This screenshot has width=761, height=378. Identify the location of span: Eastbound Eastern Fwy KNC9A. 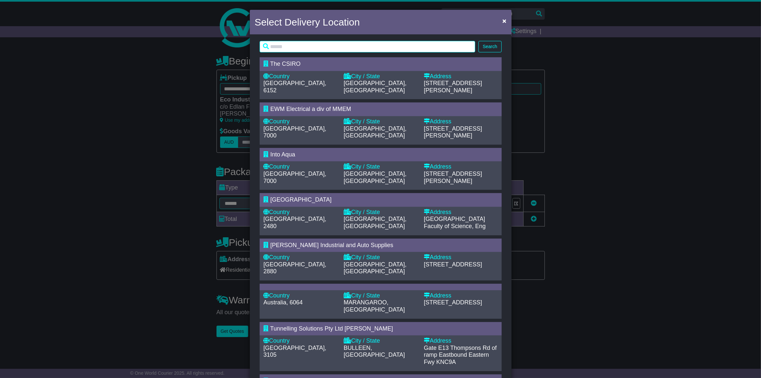
(456, 358).